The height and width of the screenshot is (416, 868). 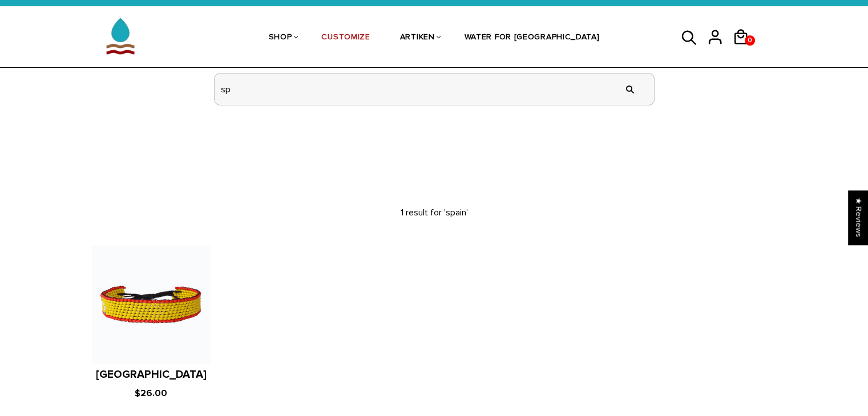 What do you see at coordinates (750, 40) in the screenshot?
I see `span: 0` at bounding box center [750, 40].